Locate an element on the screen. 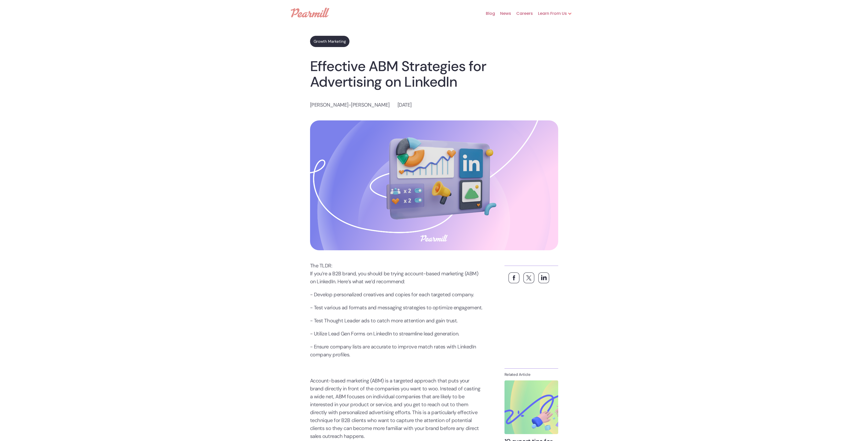 The image size is (868, 441). p: - Test various ad formats and messaging strategies to optimize engagement. is located at coordinates (397, 308).